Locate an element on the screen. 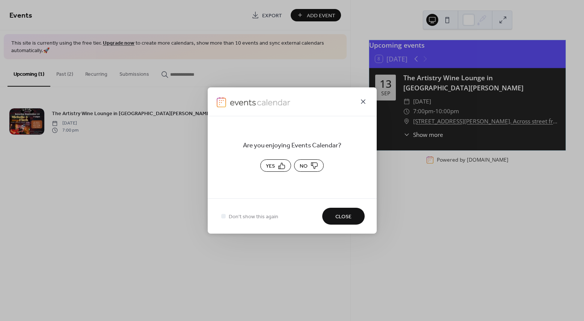 This screenshot has height=321, width=584. span: Yes is located at coordinates (270, 166).